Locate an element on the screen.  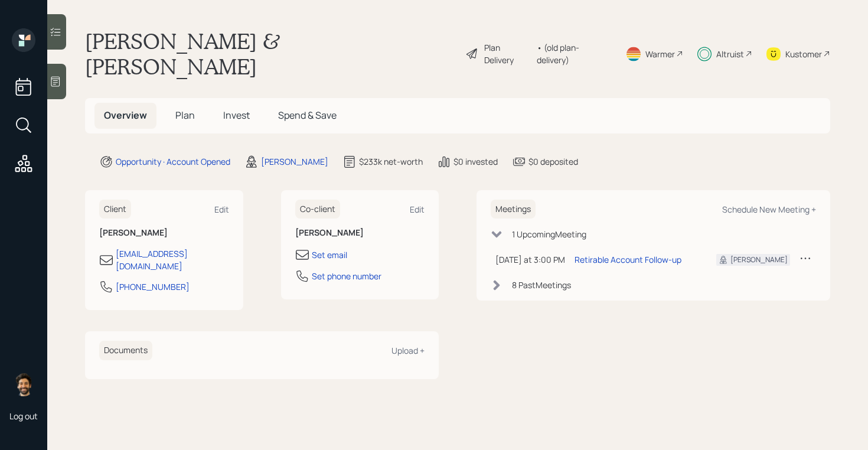
div: Schedule New Meeting + is located at coordinates (769, 209).